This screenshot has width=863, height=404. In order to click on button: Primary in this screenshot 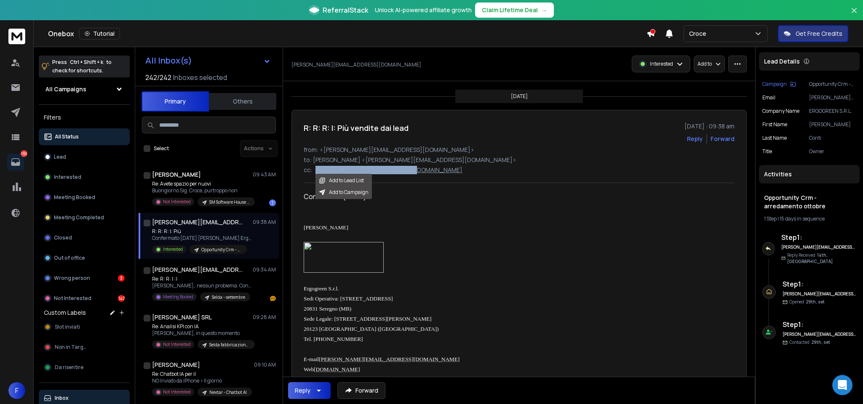, I will do `click(175, 102)`.